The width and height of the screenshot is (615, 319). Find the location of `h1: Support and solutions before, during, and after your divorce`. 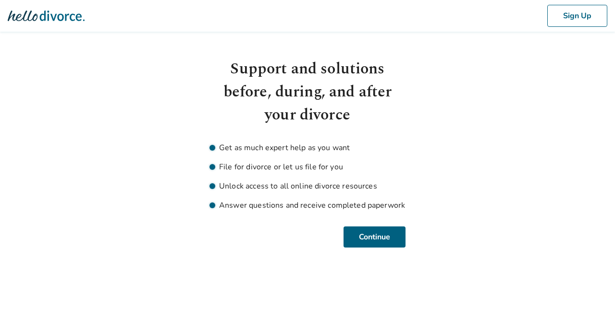

h1: Support and solutions before, during, and after your divorce is located at coordinates (307, 92).